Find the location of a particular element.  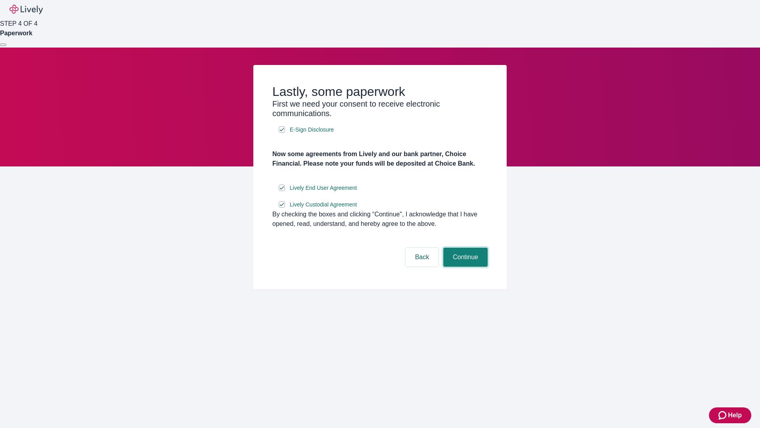

button: Zendesk support iconHelp is located at coordinates (730, 415).